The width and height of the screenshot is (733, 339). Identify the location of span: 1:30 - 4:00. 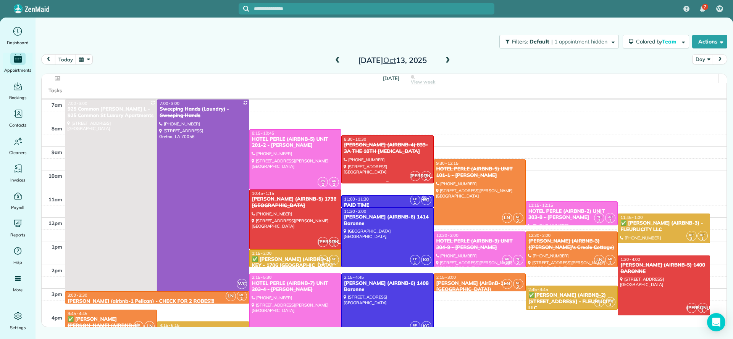
(630, 260).